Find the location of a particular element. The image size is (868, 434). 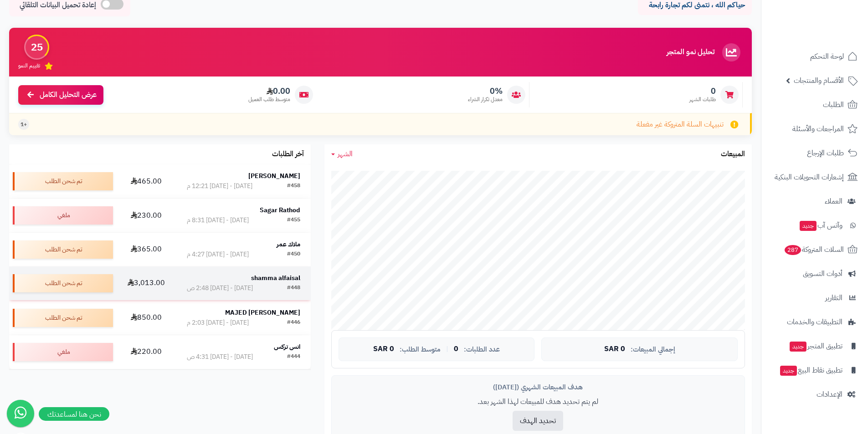

span: تنبيهات السلة المتروكة غير مفعلة is located at coordinates (680, 124).